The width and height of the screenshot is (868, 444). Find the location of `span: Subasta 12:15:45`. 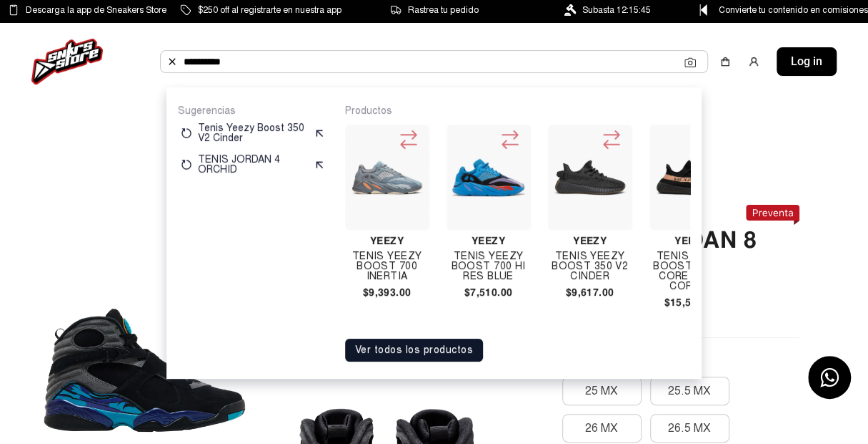

span: Subasta 12:15:45 is located at coordinates (617, 10).